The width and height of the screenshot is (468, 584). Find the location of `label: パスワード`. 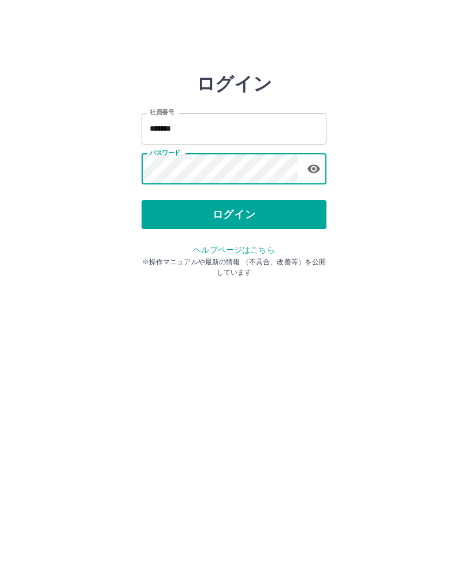

label: パスワード is located at coordinates (165, 153).